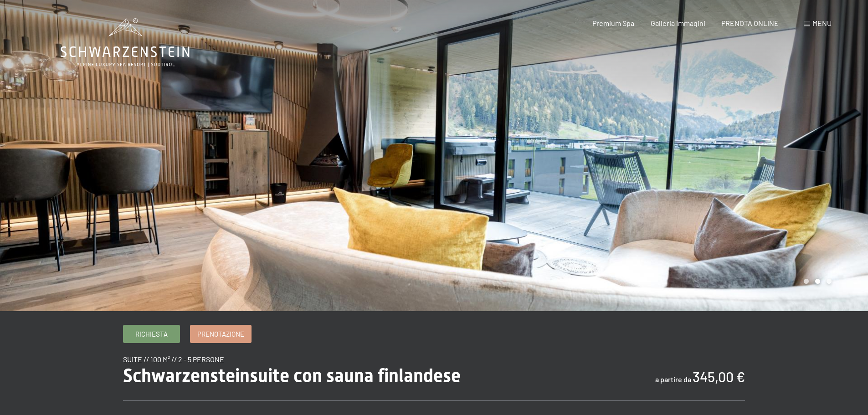  What do you see at coordinates (750, 23) in the screenshot?
I see `a: PRENOTA ONLINE` at bounding box center [750, 23].